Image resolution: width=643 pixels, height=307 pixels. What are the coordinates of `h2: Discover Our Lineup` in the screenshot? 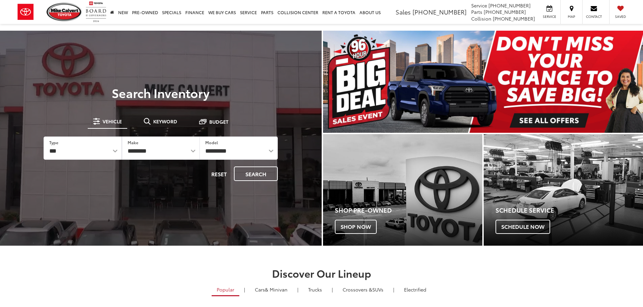 It's located at (322, 273).